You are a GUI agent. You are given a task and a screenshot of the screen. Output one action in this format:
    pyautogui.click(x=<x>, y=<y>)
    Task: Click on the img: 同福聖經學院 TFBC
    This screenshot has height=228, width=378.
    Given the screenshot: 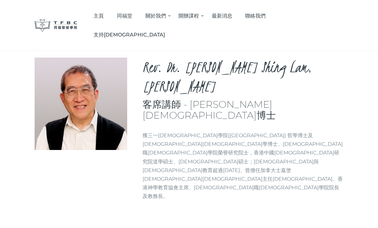 What is the action you would take?
    pyautogui.click(x=56, y=25)
    